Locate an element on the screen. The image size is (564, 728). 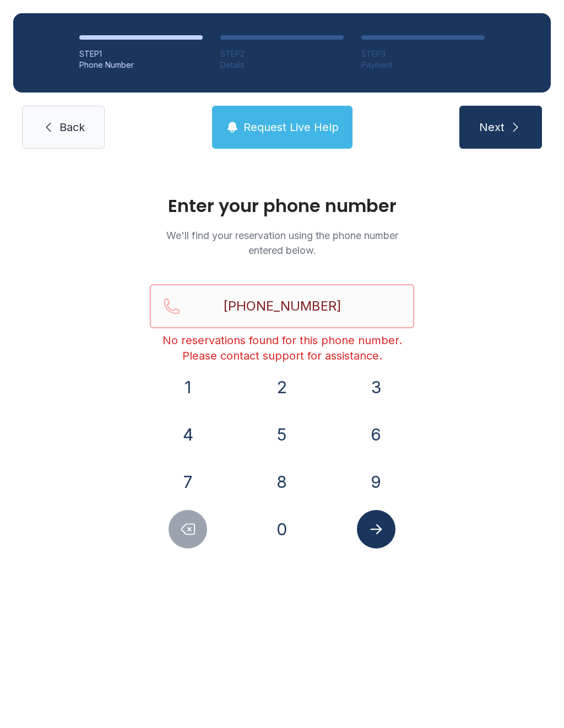
button: 5 is located at coordinates (282, 434).